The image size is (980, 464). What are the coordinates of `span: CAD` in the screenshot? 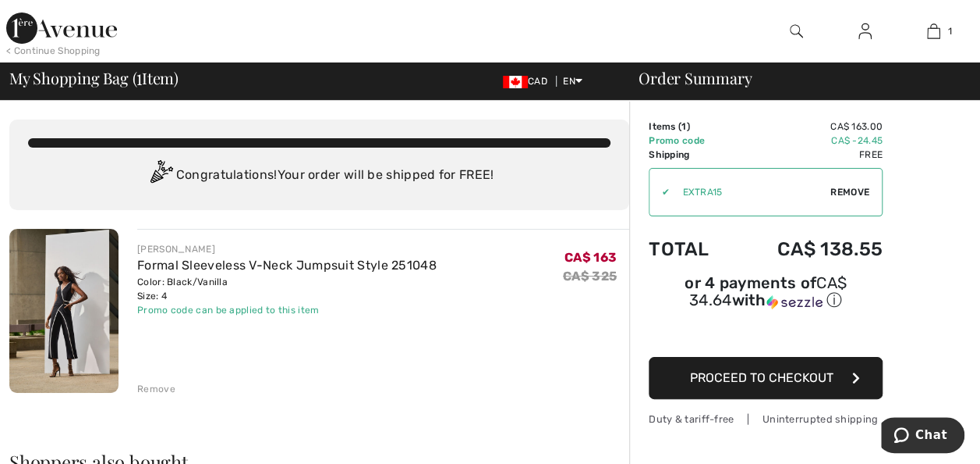 It's located at (528, 81).